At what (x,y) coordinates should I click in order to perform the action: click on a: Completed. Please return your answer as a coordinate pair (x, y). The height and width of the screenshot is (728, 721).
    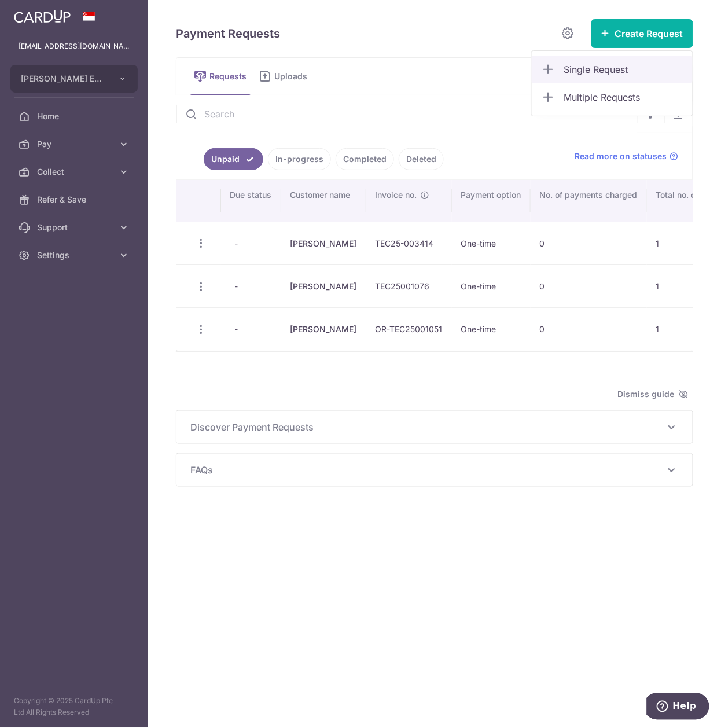
    Looking at the image, I should click on (364, 159).